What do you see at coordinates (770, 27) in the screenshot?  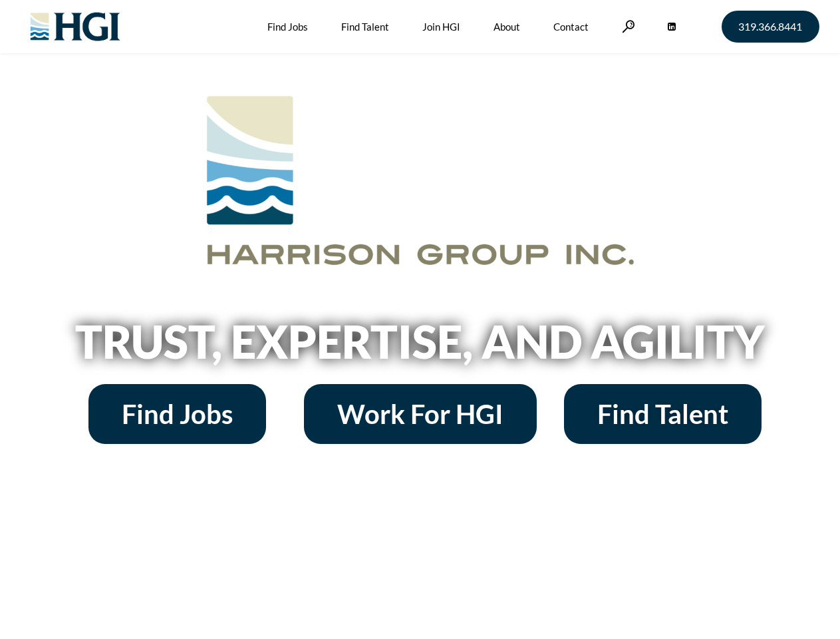 I see `span: 319.366.8441` at bounding box center [770, 27].